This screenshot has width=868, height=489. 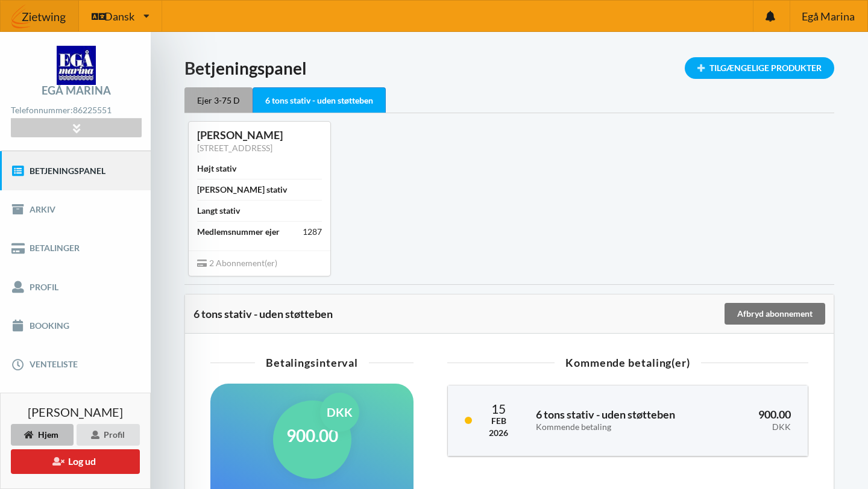 I want to click on button: Log ud, so click(x=75, y=461).